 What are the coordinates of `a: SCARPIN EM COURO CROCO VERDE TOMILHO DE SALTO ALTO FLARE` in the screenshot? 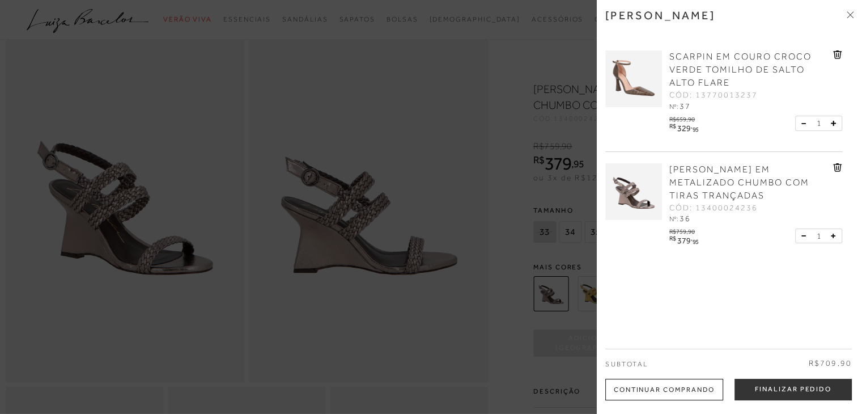 It's located at (750, 70).